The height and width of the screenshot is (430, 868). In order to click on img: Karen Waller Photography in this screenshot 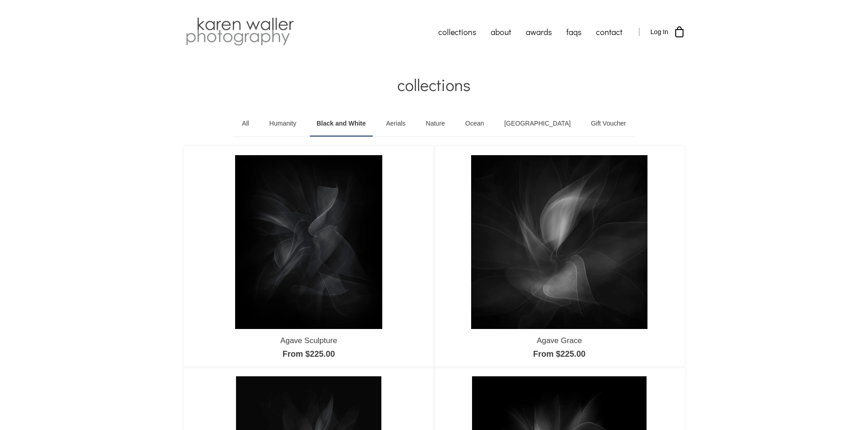, I will do `click(239, 31)`.